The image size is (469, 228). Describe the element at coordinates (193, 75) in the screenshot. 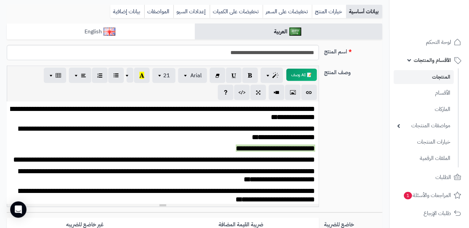

I see `button: Arial` at that location.